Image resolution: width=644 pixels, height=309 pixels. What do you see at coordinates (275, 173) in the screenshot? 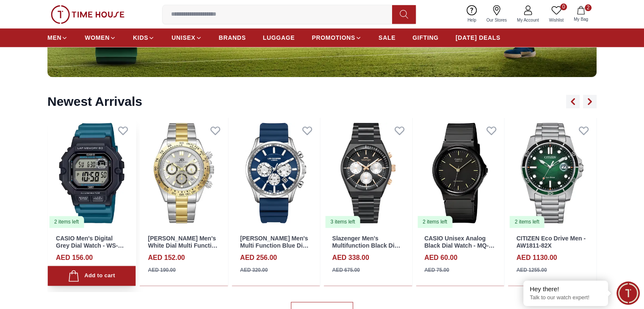
I see `a: Lee Cooper Men's Multi Function Blue Dial Watch - LC08170.399` at bounding box center [275, 173].